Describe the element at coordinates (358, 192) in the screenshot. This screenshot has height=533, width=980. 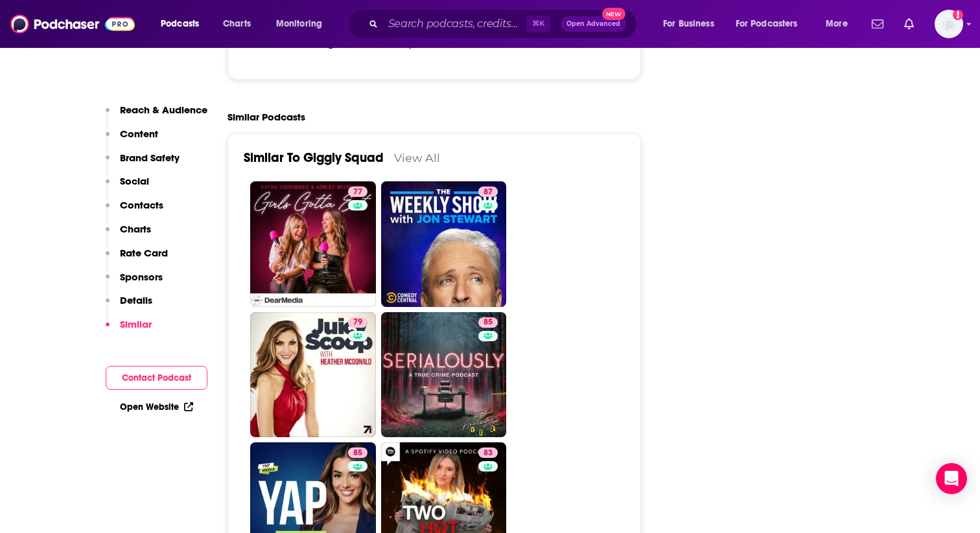
I see `span: 77` at that location.